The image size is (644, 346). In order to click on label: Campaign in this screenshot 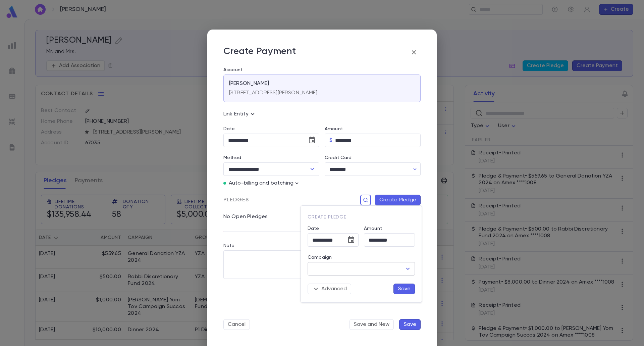, I will do `click(320, 258)`.